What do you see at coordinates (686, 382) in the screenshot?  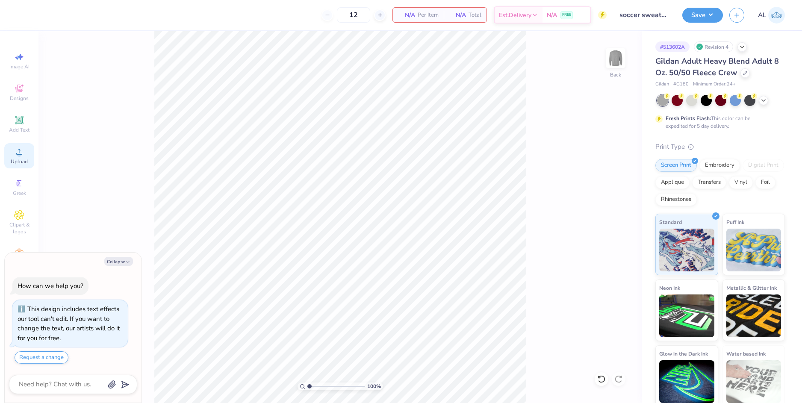 I see `img: Glow in the Dark Ink` at bounding box center [686, 382].